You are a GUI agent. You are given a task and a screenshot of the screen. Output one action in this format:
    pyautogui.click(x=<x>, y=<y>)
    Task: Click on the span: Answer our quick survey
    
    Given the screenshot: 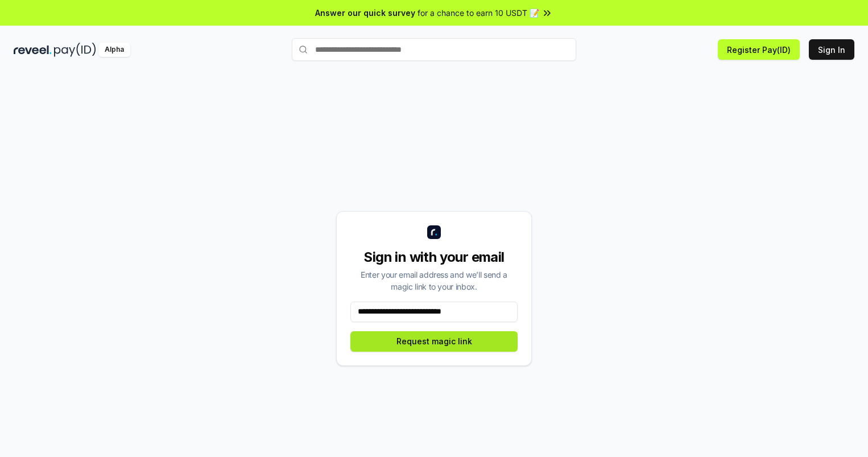 What is the action you would take?
    pyautogui.click(x=365, y=13)
    